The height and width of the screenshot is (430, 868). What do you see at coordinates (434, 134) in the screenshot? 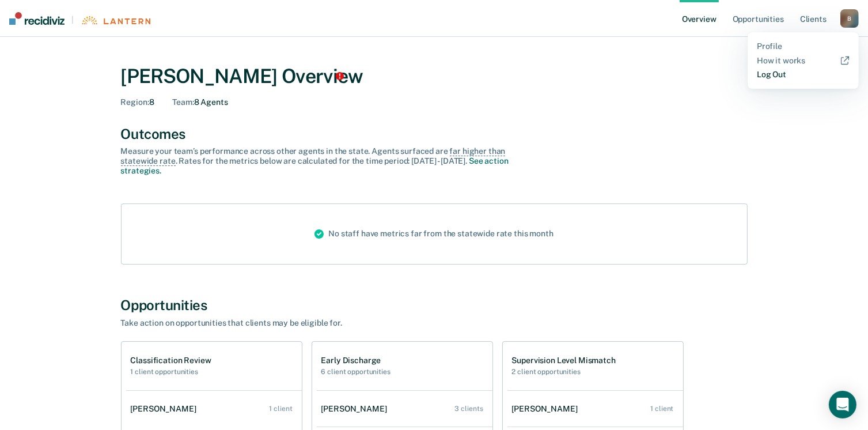
I see `div: Outcomes` at bounding box center [434, 134].